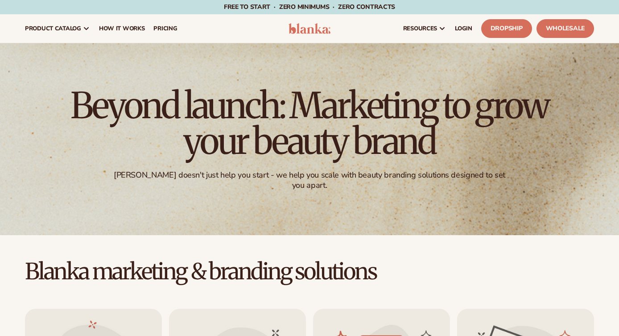  I want to click on img: logo, so click(310, 29).